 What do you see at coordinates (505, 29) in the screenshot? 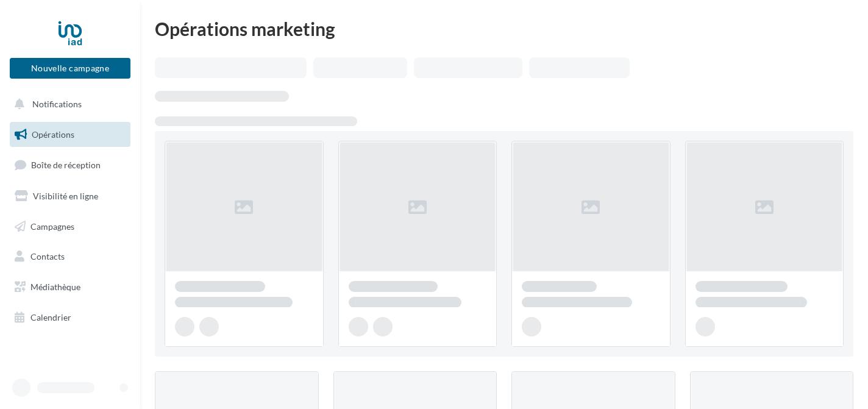
I see `div: Opérations marketing` at bounding box center [505, 29].